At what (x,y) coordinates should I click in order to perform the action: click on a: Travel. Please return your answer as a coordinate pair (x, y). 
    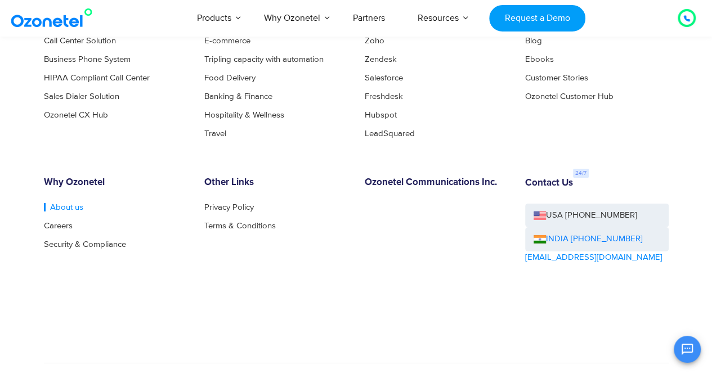
    Looking at the image, I should click on (215, 133).